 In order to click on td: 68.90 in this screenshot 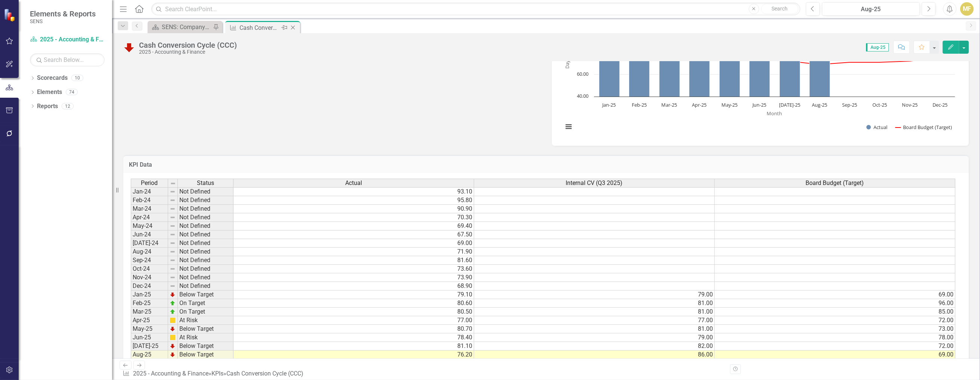, I will do `click(354, 286)`.